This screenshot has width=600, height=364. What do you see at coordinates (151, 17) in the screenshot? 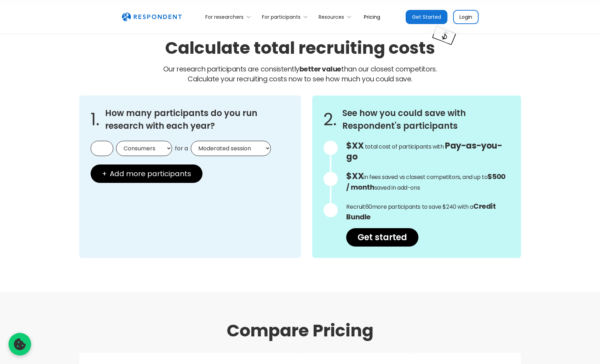
I see `img: Untitled UI logotext` at bounding box center [151, 17].